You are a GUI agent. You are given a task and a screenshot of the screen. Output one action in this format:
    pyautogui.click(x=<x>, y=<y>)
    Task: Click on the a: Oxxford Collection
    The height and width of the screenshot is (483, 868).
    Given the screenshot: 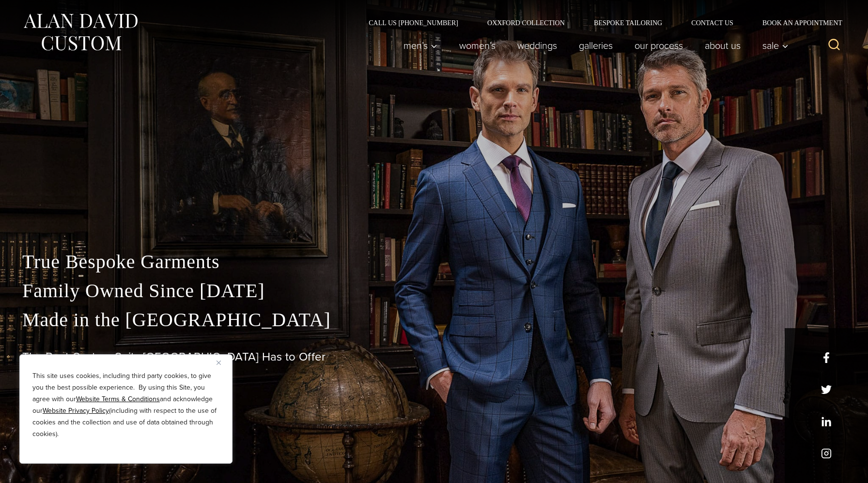 What is the action you would take?
    pyautogui.click(x=526, y=23)
    